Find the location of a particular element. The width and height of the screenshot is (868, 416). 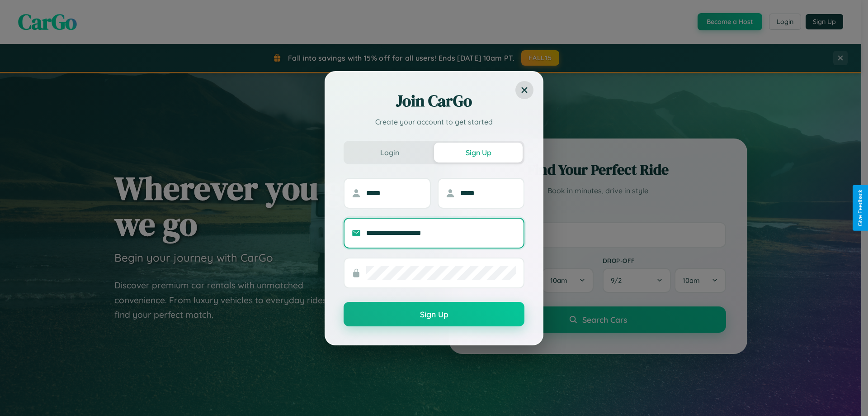

p: Create your account to get started is located at coordinates (434, 122).